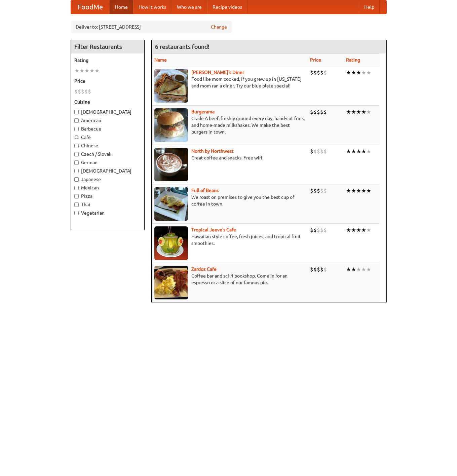 This screenshot has width=457, height=476. I want to click on a: FoodMe, so click(90, 7).